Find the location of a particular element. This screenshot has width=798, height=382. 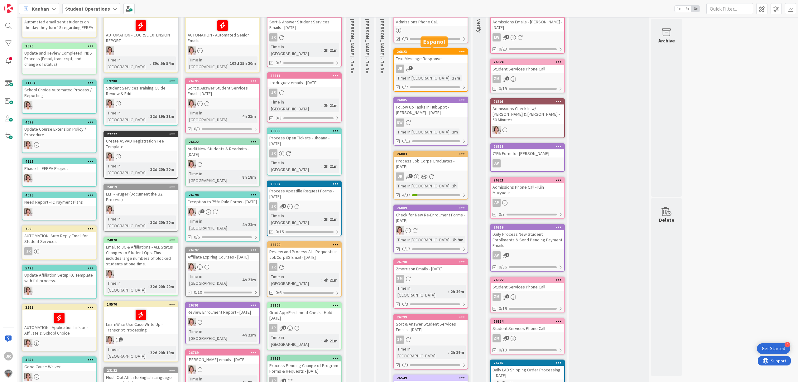

div: 799 is located at coordinates (59, 229).